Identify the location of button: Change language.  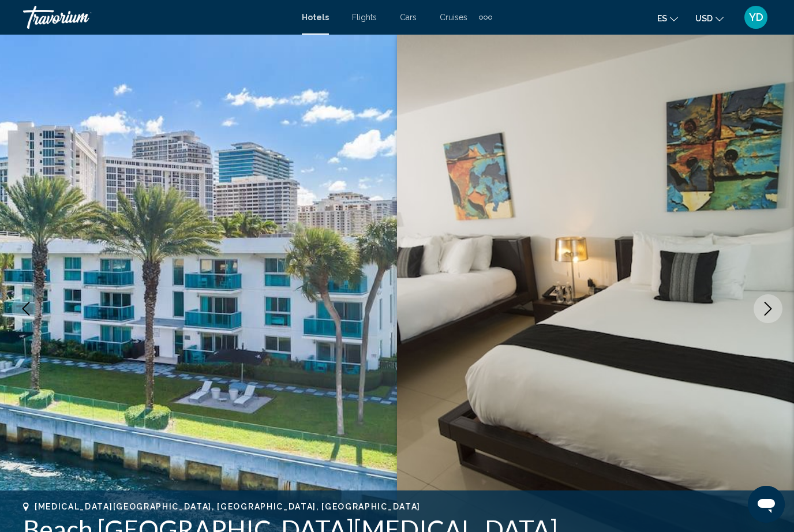
(668, 18).